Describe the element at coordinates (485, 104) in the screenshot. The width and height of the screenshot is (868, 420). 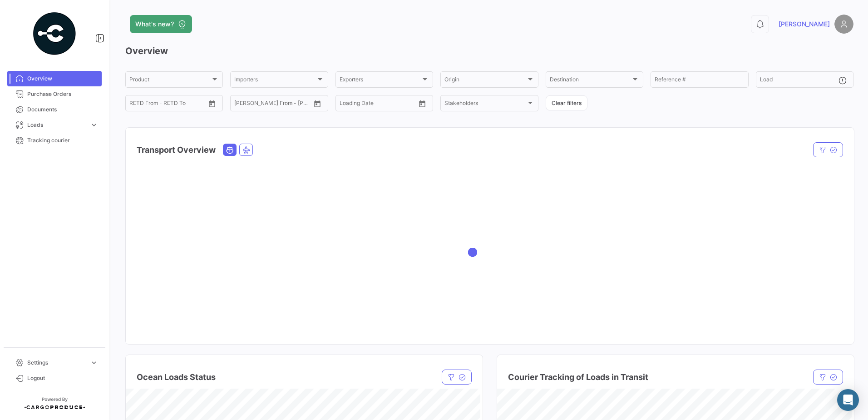
I see `span: Stakeholders` at that location.